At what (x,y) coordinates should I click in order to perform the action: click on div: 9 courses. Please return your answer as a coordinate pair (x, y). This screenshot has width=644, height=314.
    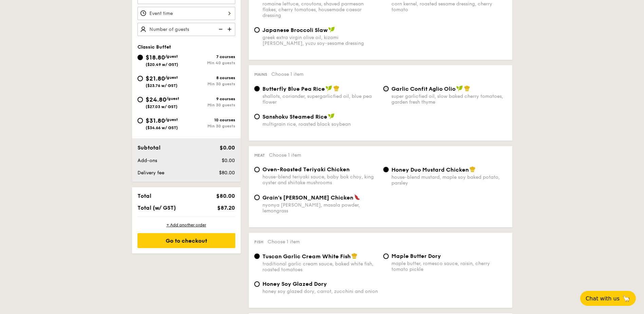
    Looking at the image, I should click on (211, 99).